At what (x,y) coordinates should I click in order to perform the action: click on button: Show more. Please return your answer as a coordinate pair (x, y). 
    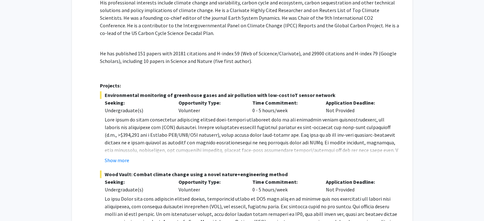
    Looking at the image, I should click on (117, 160).